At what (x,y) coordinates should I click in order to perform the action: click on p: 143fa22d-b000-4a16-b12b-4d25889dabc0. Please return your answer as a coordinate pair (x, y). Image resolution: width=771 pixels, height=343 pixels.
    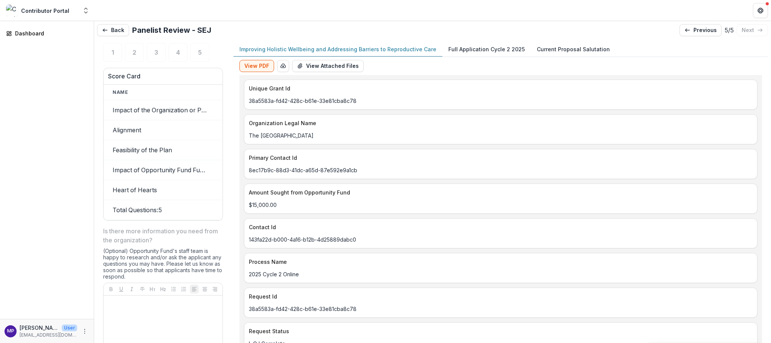
    Looking at the image, I should click on (501, 239).